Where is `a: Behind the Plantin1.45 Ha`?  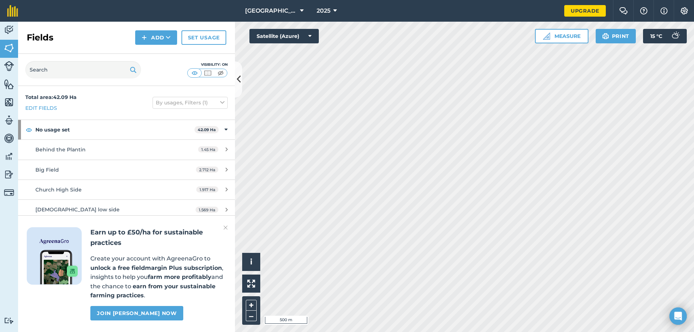
a: Behind the Plantin1.45 Ha is located at coordinates (126, 150).